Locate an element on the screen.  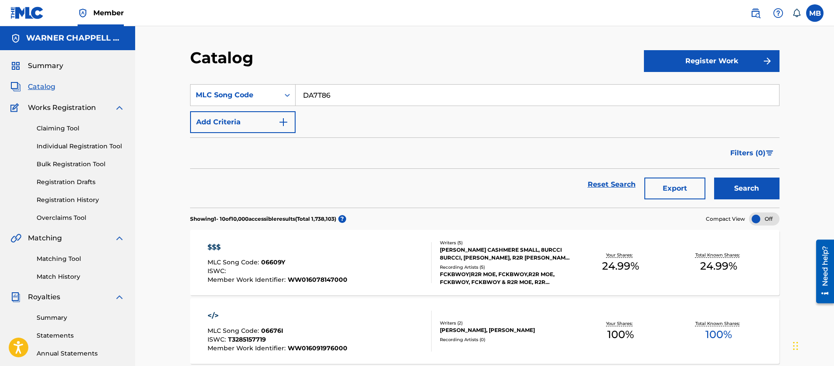
a: Registration History is located at coordinates (81, 200).